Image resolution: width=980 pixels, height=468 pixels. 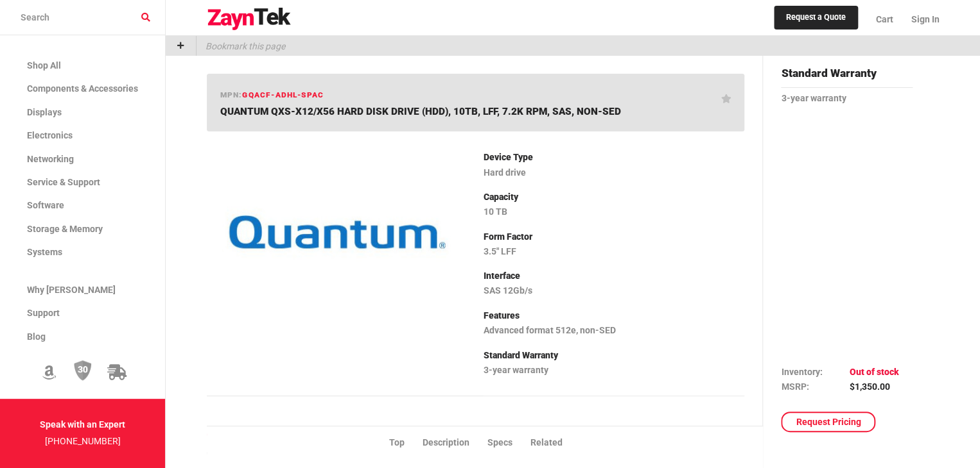 What do you see at coordinates (613, 331) in the screenshot?
I see `p: Advanced format 512e, non-SED` at bounding box center [613, 331].